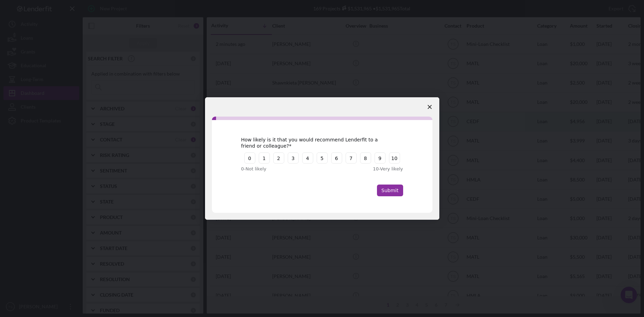 The height and width of the screenshot is (317, 644). Describe the element at coordinates (293, 158) in the screenshot. I see `button: 3` at that location.